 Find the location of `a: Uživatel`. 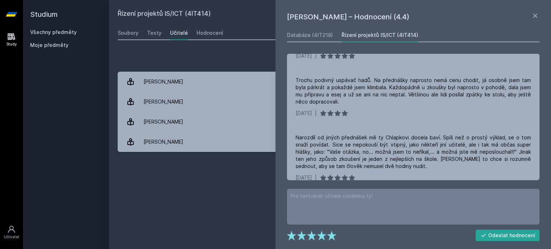

a: Uživatel is located at coordinates (11, 232).